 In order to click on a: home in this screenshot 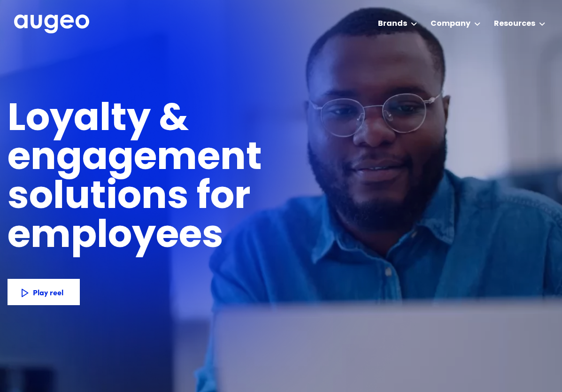, I will do `click(52, 24)`.